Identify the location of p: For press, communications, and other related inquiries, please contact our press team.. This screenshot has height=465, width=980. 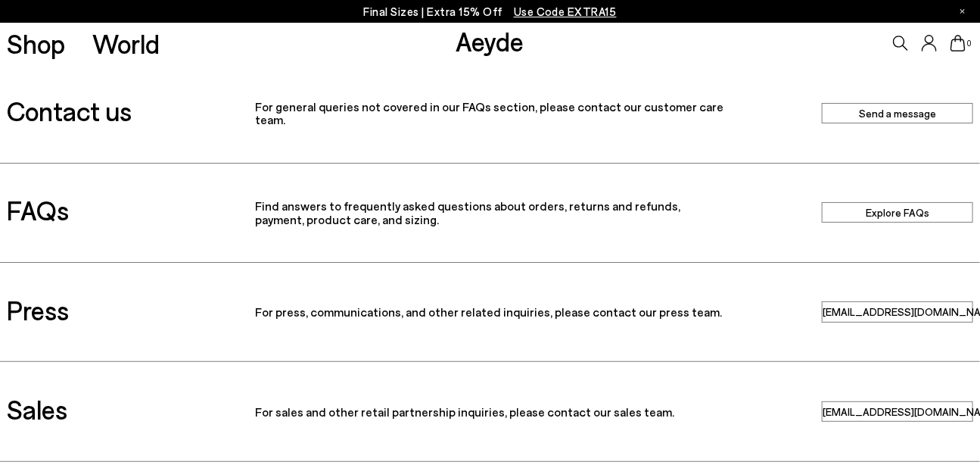
(489, 312).